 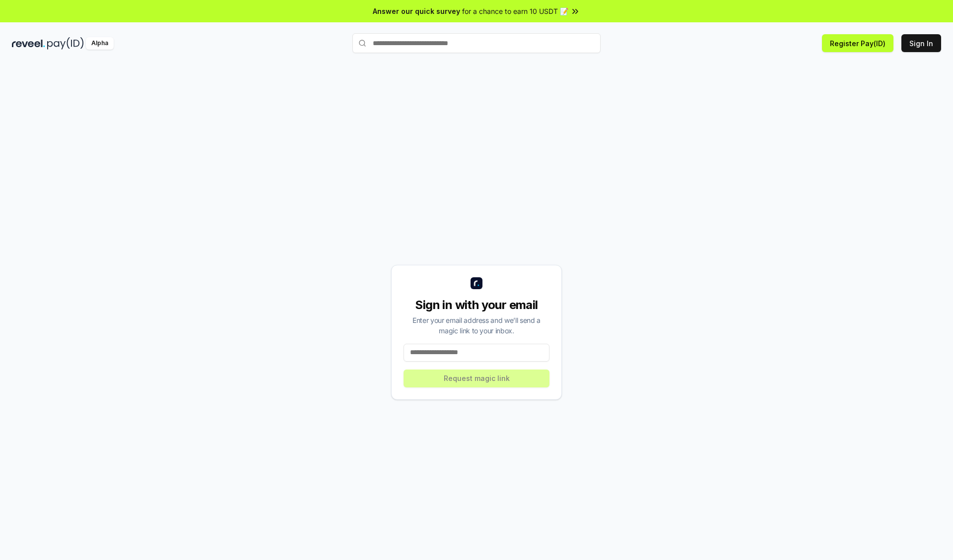 I want to click on span: for a chance to earn 10 USDT 📝, so click(x=515, y=11).